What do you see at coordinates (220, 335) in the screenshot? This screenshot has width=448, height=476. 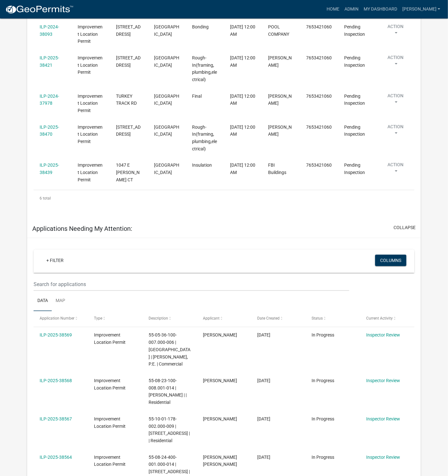 I see `span: Brad Robertson` at bounding box center [220, 335].